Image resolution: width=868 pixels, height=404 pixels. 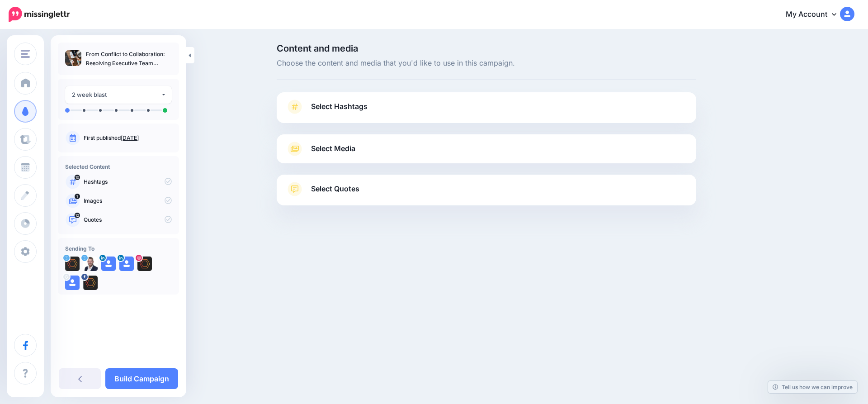 I want to click on a: My Account, so click(x=815, y=14).